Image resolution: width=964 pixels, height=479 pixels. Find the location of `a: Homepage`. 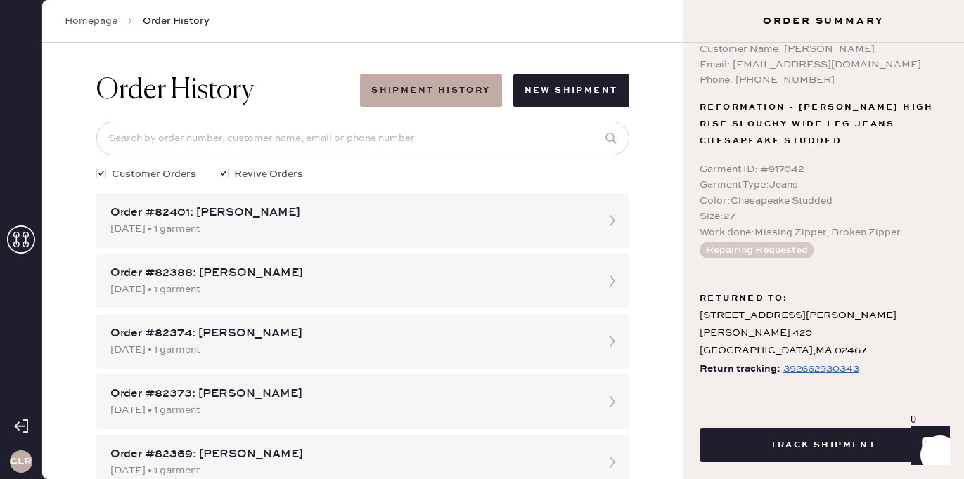

a: Homepage is located at coordinates (91, 21).